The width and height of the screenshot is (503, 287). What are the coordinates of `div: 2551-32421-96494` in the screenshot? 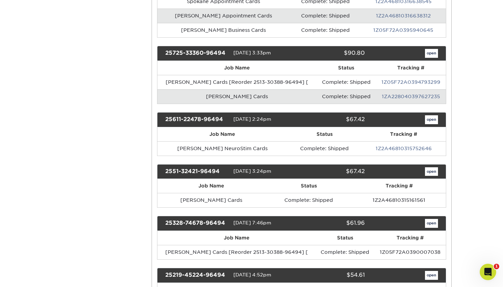 It's located at (197, 172).